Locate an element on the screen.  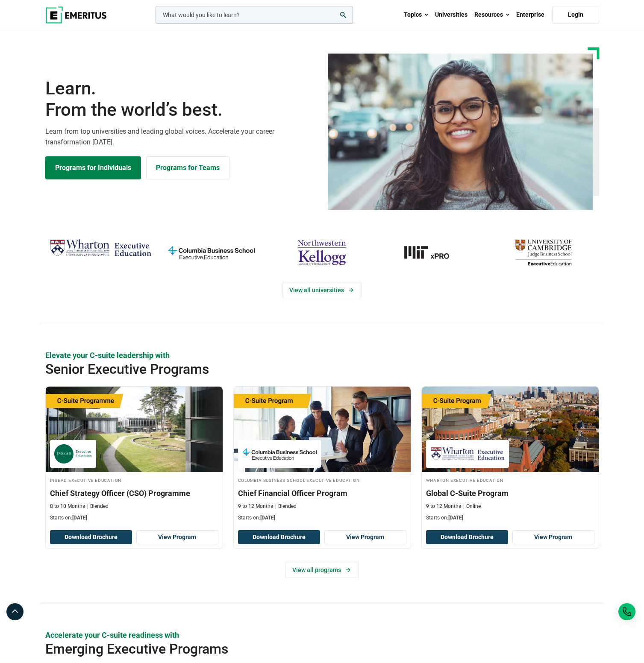
img: Columbia Business School Executive Education is located at coordinates (279, 454).